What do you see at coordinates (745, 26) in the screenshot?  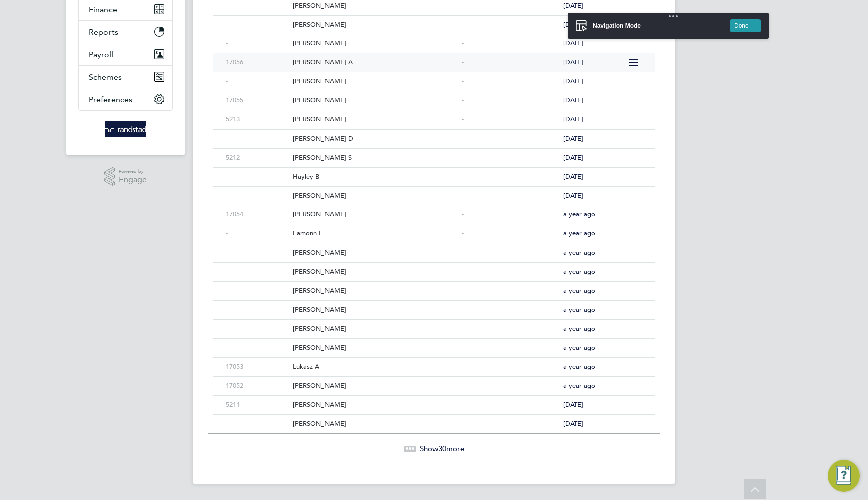 I see `button: Done` at bounding box center [745, 26].